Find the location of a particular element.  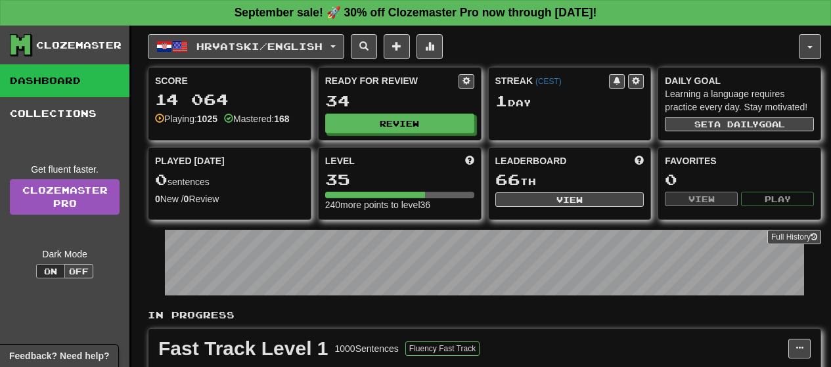

button: On is located at coordinates (51, 271).